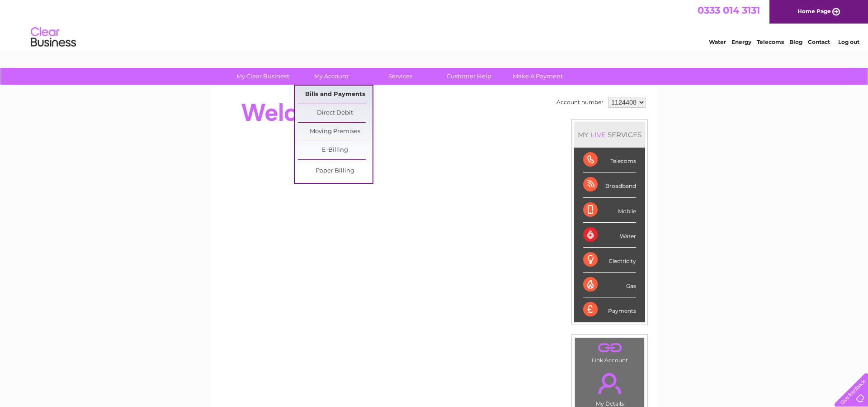  What do you see at coordinates (741, 42) in the screenshot?
I see `a: Energy` at bounding box center [741, 42].